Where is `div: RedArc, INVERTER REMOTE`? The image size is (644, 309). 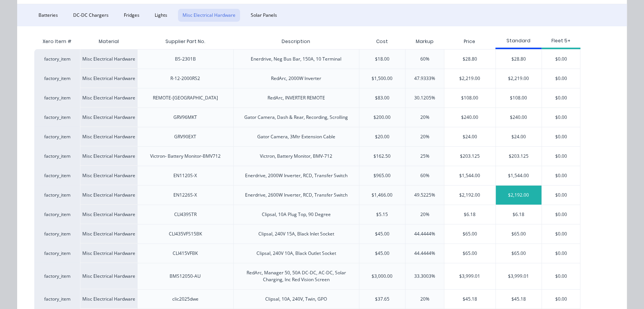 div: RedArc, INVERTER REMOTE is located at coordinates (296, 98).